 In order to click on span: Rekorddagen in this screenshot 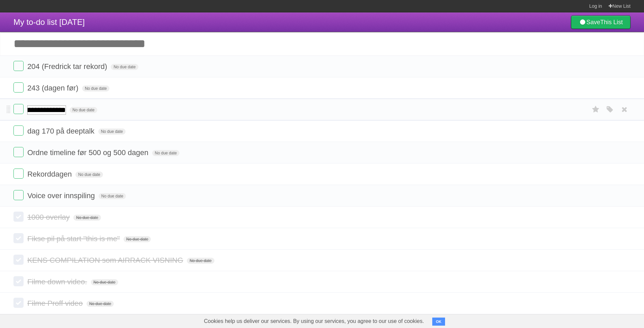, I will do `click(50, 174)`.